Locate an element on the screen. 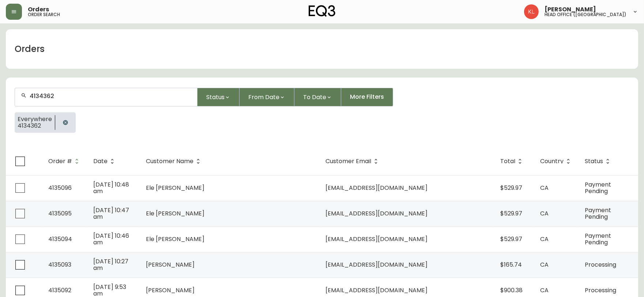  h5: order search is located at coordinates (44, 14).